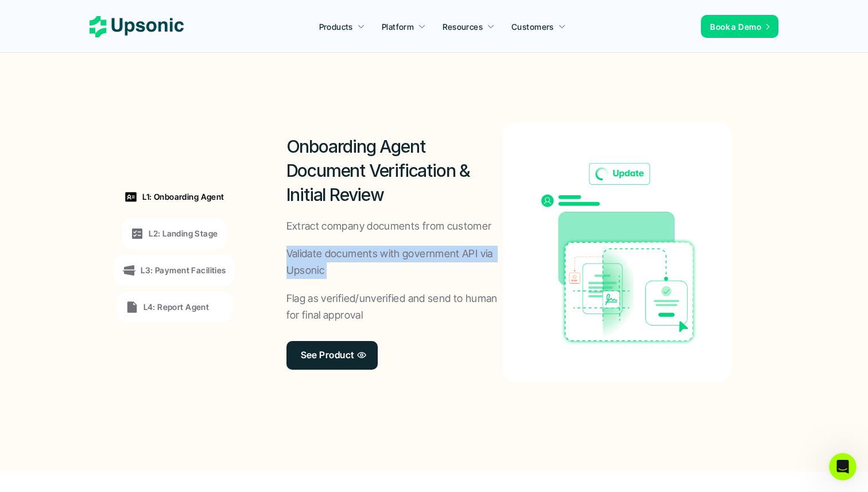  What do you see at coordinates (331, 355) in the screenshot?
I see `a: See Product` at bounding box center [331, 355].